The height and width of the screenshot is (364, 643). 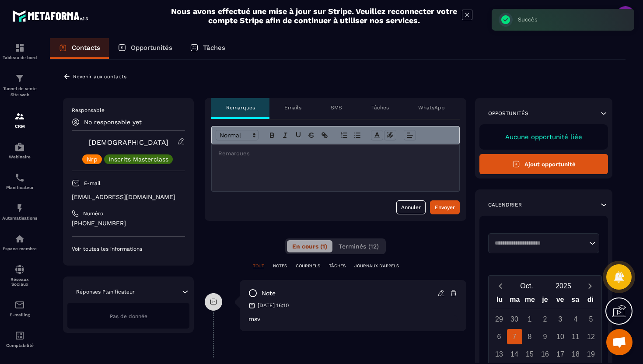 What do you see at coordinates (561, 319) in the screenshot?
I see `div: 3` at bounding box center [561, 319].